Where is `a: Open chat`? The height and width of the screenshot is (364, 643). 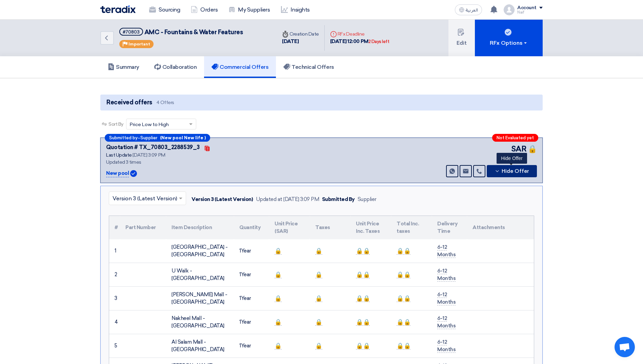
a: Open chat is located at coordinates (624, 347).